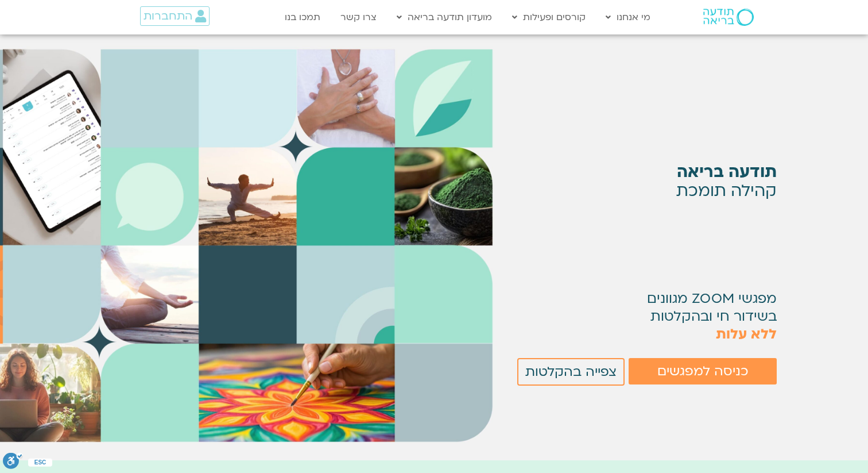 The height and width of the screenshot is (473, 868). Describe the element at coordinates (638, 182) in the screenshot. I see `p: קהילה תומכת` at that location.